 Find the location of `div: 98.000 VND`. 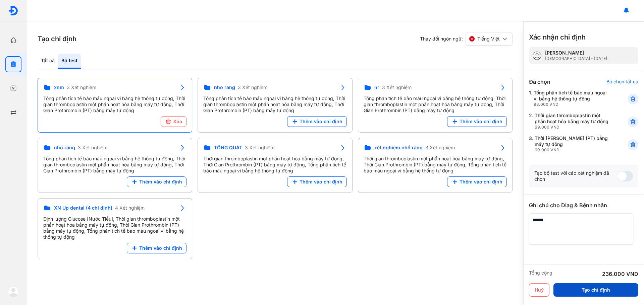

div: 98.000 VND is located at coordinates (572, 104).